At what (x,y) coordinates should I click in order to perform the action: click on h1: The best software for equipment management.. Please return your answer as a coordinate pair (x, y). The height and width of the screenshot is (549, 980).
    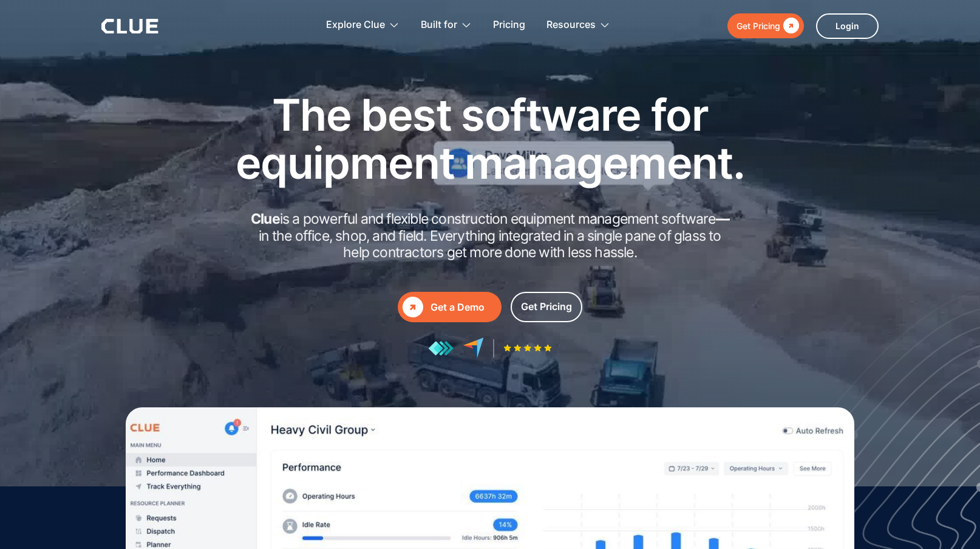
    Looking at the image, I should click on (490, 139).